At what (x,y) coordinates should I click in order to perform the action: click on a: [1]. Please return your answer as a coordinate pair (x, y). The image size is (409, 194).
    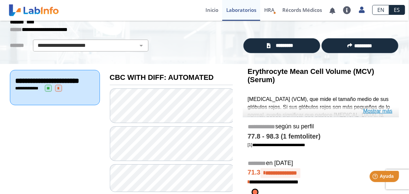
    Looking at the image, I should click on (276, 144).